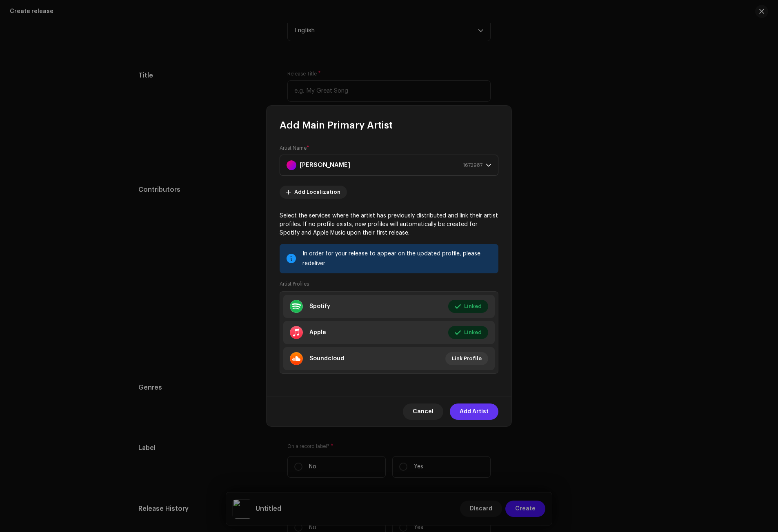 Image resolution: width=778 pixels, height=532 pixels. Describe the element at coordinates (423, 412) in the screenshot. I see `span: Cancel` at that location.